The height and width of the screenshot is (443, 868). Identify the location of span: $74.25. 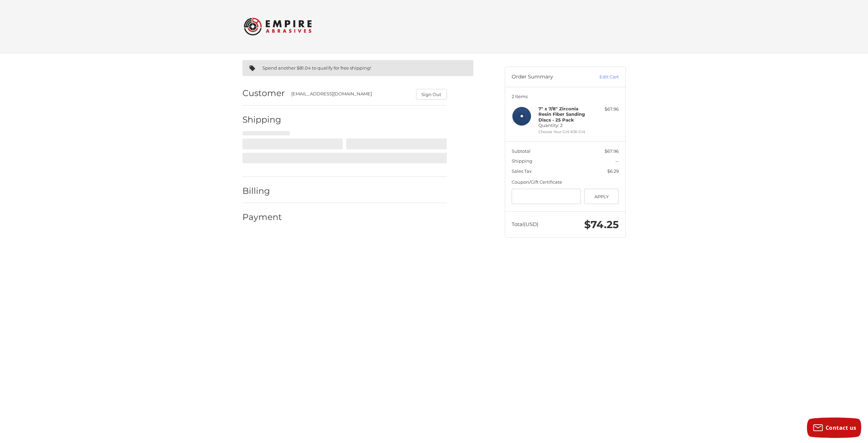
(601, 224).